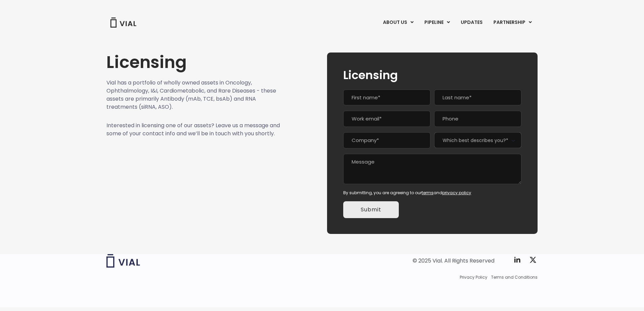 Image resolution: width=644 pixels, height=311 pixels. Describe the element at coordinates (193, 130) in the screenshot. I see `p: Interested in licensing one of our assets? Leave us a message and some of your contact info and w...` at that location.